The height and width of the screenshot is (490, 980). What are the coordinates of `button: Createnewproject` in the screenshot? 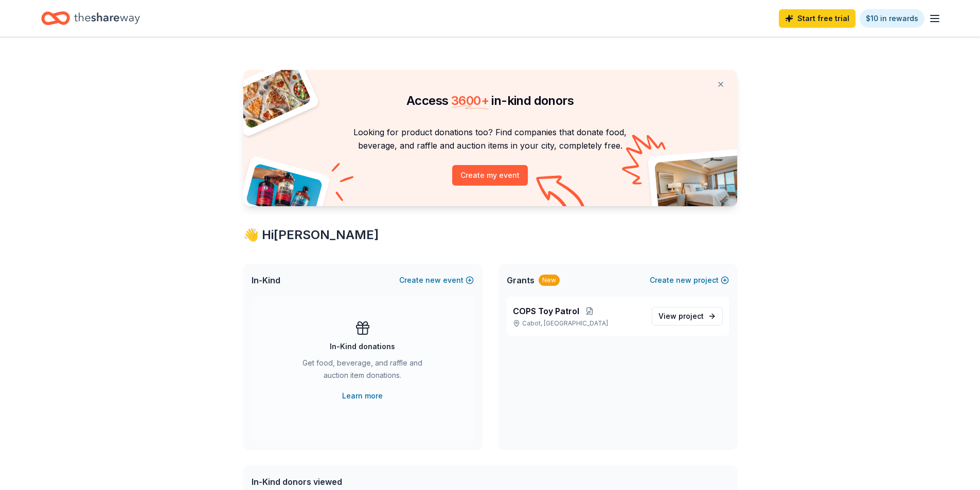 It's located at (689, 280).